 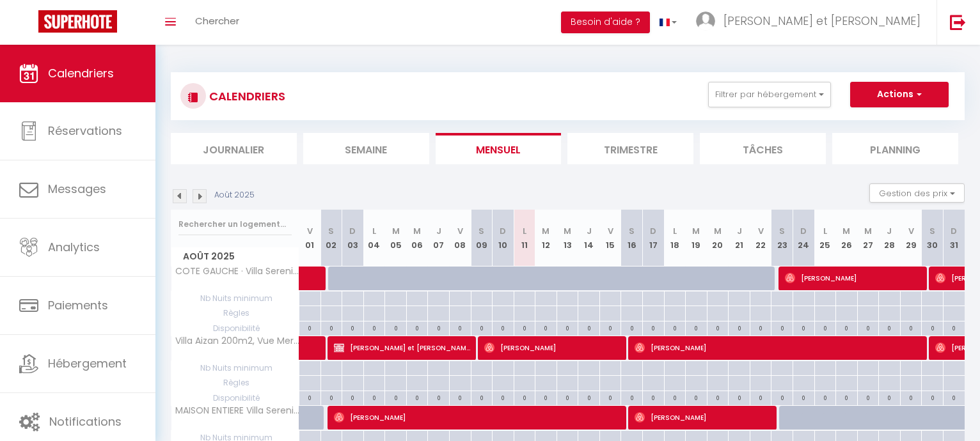 I want to click on li: Semaine, so click(x=366, y=148).